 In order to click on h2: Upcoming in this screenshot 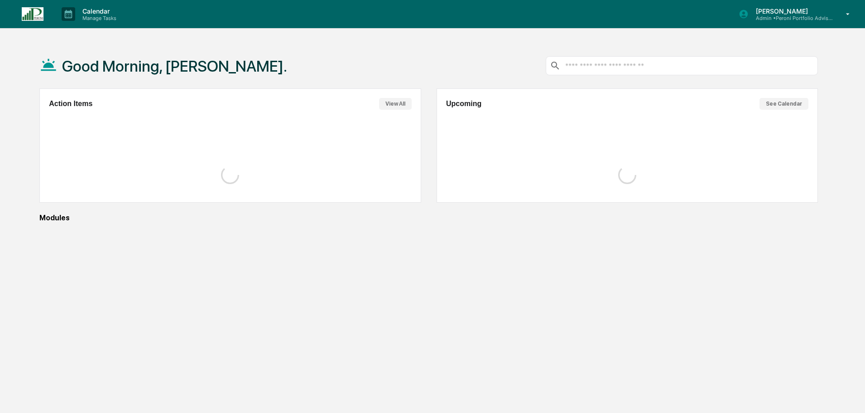, I will do `click(464, 104)`.